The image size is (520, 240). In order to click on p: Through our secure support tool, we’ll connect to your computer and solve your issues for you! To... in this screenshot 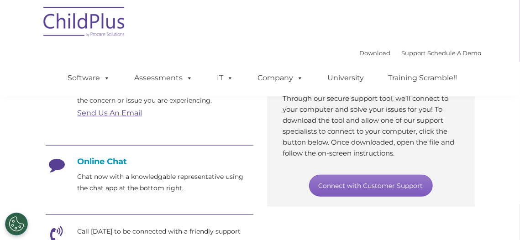, I will do `click(371, 126)`.